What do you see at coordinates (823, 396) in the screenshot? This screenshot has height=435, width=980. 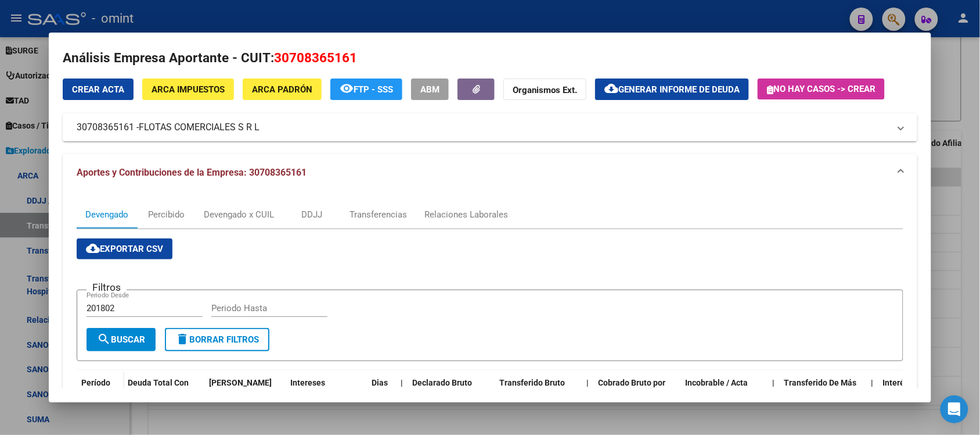 I see `datatable-header-cell: Transferido De Más` at bounding box center [823, 396].